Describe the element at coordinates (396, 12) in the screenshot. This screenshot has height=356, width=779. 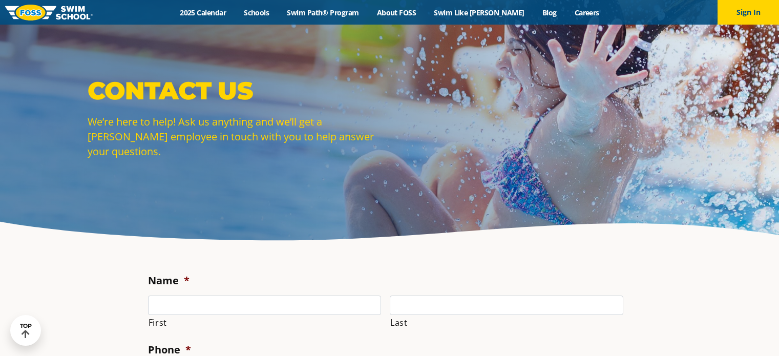
I see `a: About FOSS` at that location.